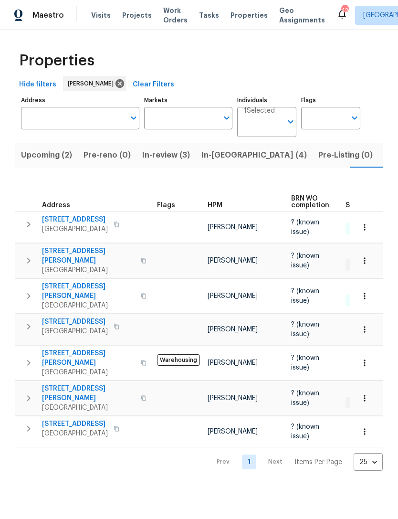  Describe the element at coordinates (331, 100) in the screenshot. I see `label: Flags` at that location.